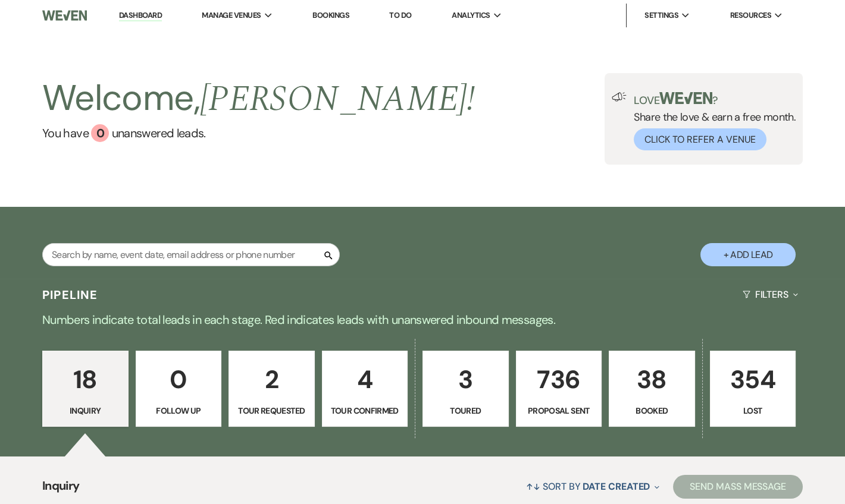  What do you see at coordinates (178, 380) in the screenshot?
I see `p: 0` at bounding box center [178, 380].